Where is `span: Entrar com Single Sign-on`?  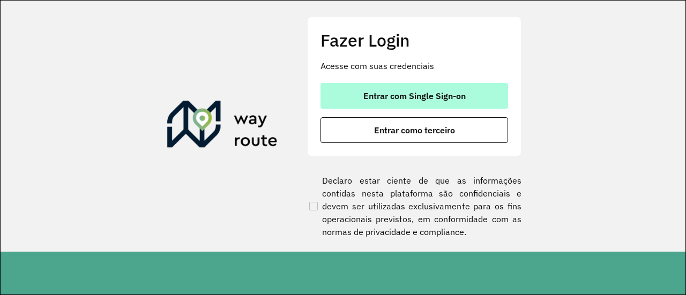
span: Entrar com Single Sign-on is located at coordinates (414, 96).